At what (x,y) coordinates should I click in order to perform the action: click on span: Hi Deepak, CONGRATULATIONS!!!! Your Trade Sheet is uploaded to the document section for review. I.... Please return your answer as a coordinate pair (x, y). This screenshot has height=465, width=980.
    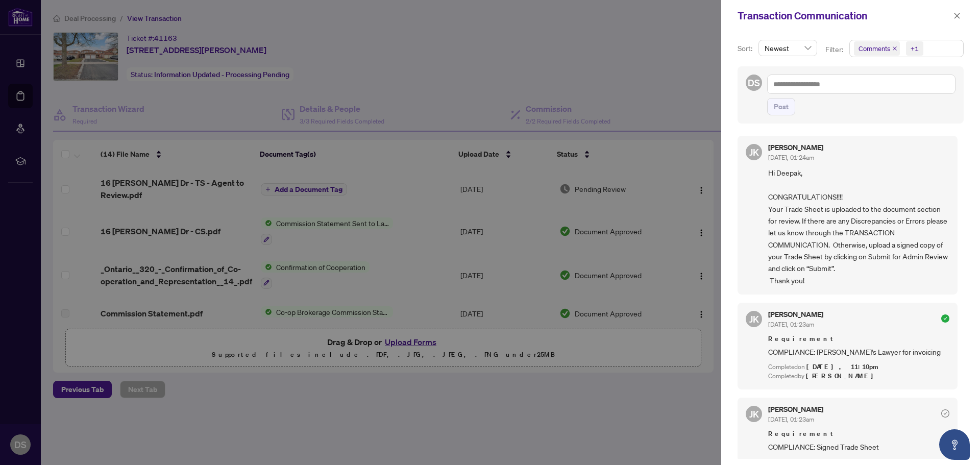
    Looking at the image, I should click on (858, 227).